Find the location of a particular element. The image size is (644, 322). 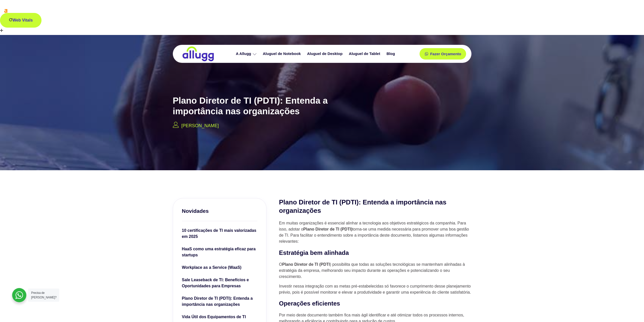

a: Aluguel de Desktop is located at coordinates (326, 54).